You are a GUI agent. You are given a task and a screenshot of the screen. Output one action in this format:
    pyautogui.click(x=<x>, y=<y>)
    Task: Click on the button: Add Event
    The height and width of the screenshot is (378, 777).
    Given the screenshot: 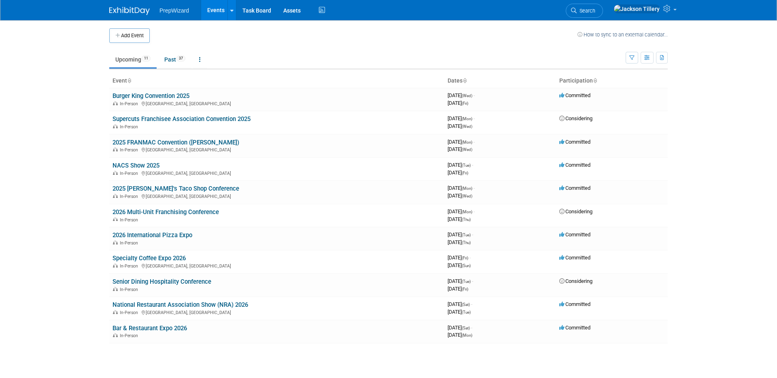 What is the action you would take?
    pyautogui.click(x=129, y=36)
    